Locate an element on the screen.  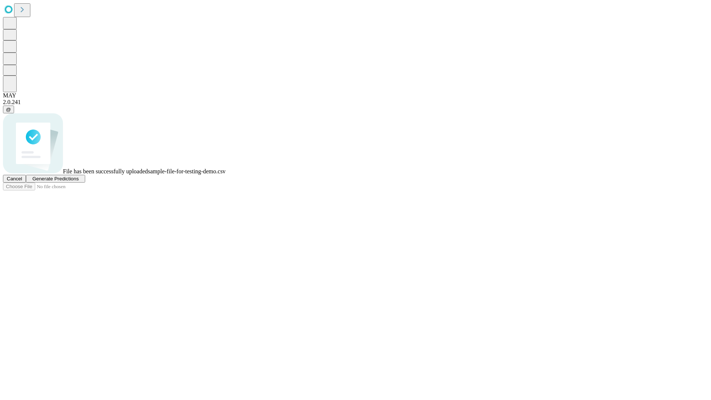
div: MAY is located at coordinates (355, 95).